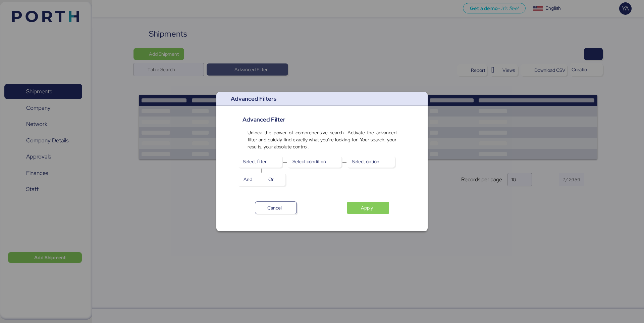 The height and width of the screenshot is (323, 644). I want to click on button: Select option, so click(371, 162).